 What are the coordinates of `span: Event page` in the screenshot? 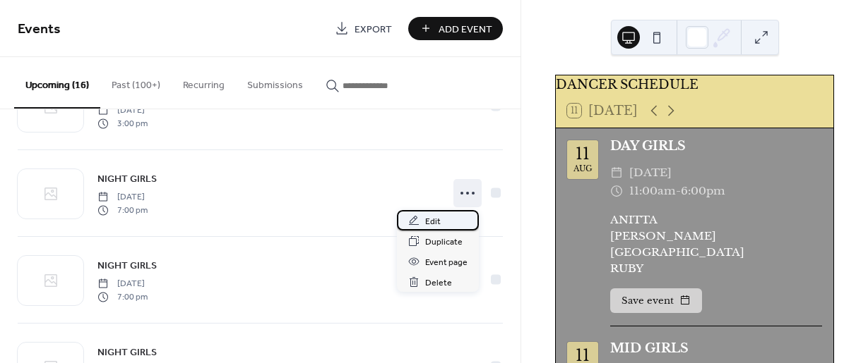 It's located at (446, 262).